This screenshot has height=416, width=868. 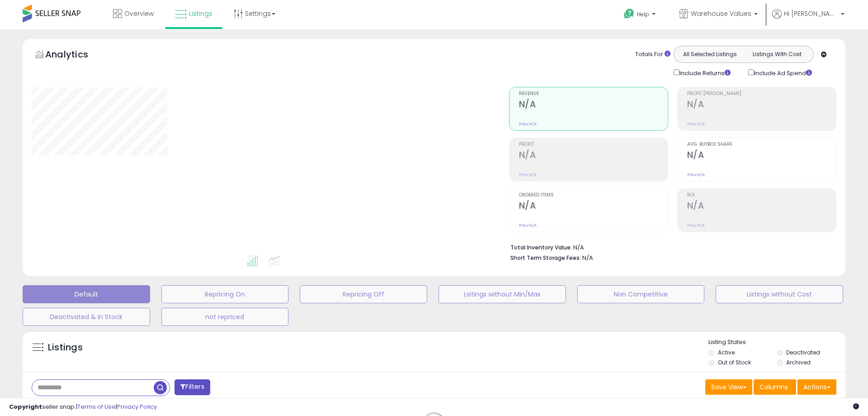 I want to click on strong: Copyright, so click(x=25, y=406).